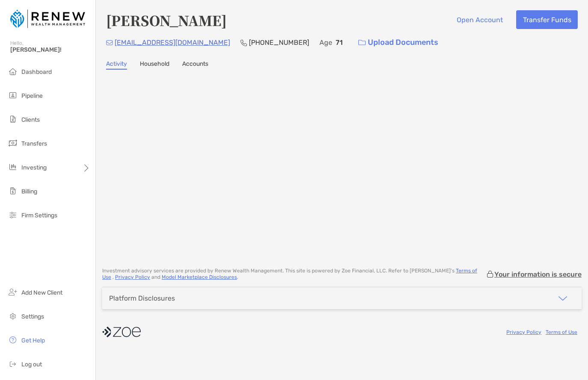 The width and height of the screenshot is (588, 380). What do you see at coordinates (34, 167) in the screenshot?
I see `span: Investing` at bounding box center [34, 167].